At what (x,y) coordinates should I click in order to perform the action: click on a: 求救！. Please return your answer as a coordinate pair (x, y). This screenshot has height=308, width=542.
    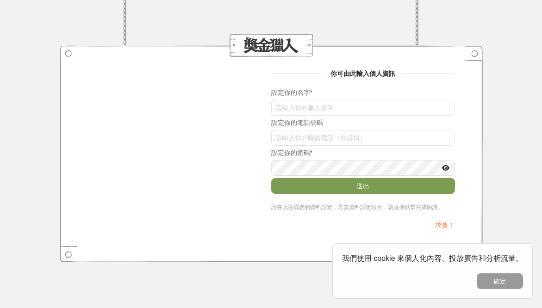
    Looking at the image, I should click on (445, 225).